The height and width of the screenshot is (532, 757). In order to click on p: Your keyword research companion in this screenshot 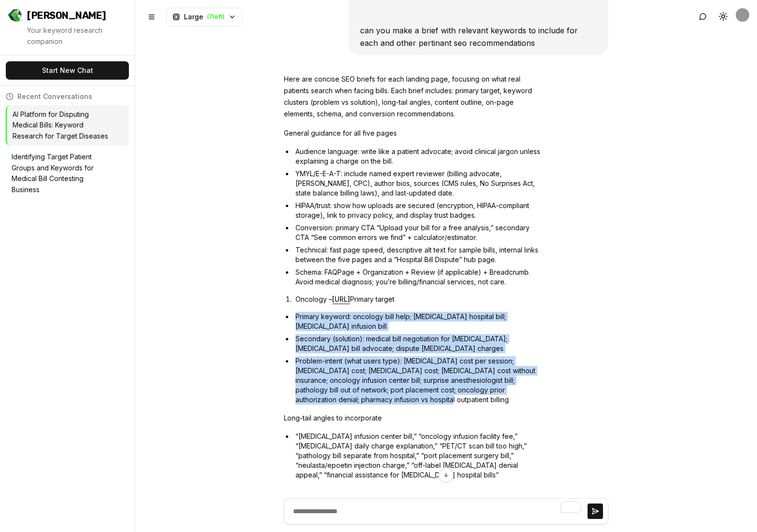, I will do `click(77, 36)`.